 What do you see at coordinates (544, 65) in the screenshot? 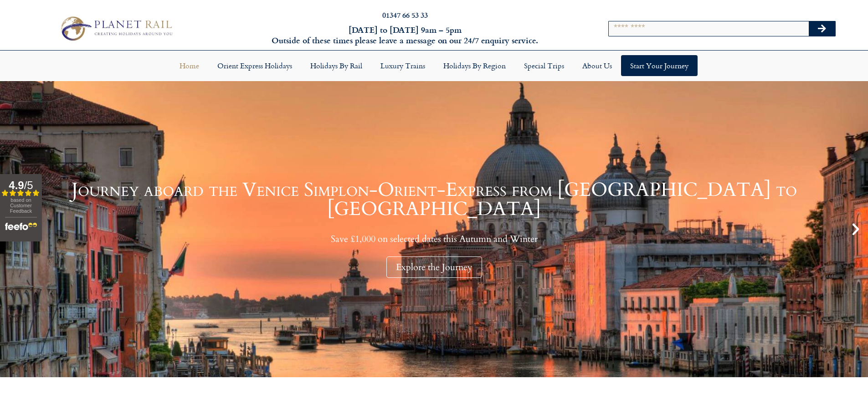
I see `a: Special Trips` at bounding box center [544, 65].